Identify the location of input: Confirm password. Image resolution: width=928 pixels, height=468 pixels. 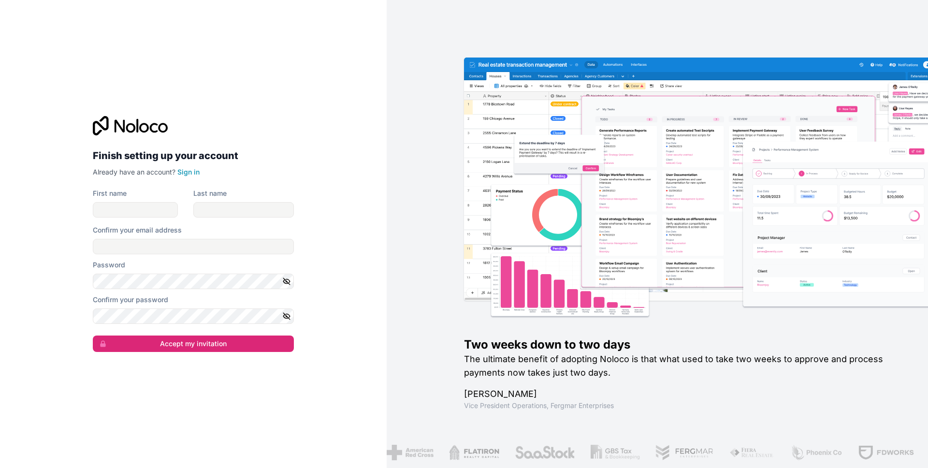
(193, 316).